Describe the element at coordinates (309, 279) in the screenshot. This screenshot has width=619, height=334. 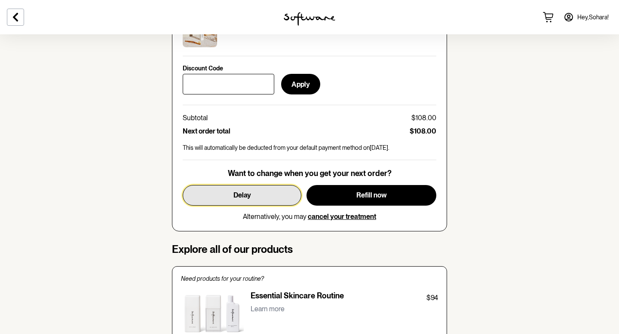
I see `p: Need products for your routine?` at that location.